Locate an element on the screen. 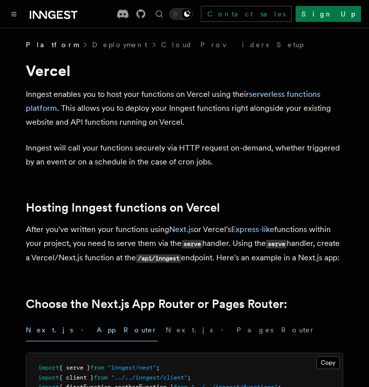  a: Sign Up is located at coordinates (329, 14).